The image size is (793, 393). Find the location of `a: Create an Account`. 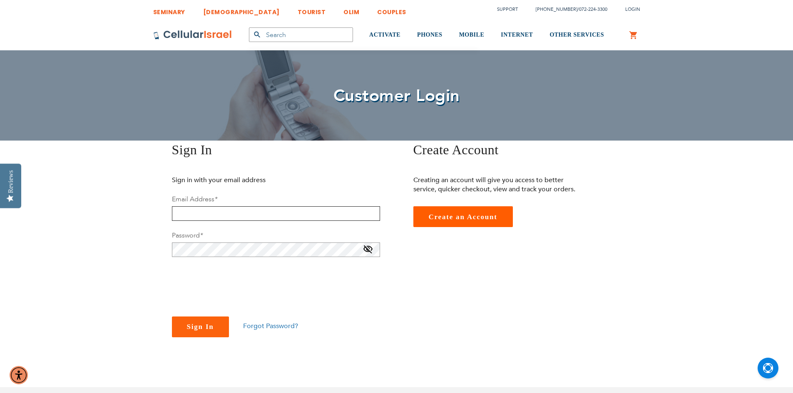

a: Create an Account is located at coordinates (463, 217).